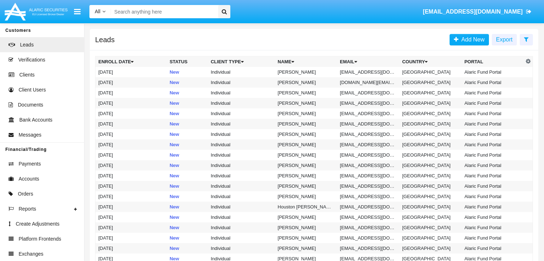 This screenshot has width=544, height=261. Describe the element at coordinates (131, 62) in the screenshot. I see `th: Enroll Date` at that location.